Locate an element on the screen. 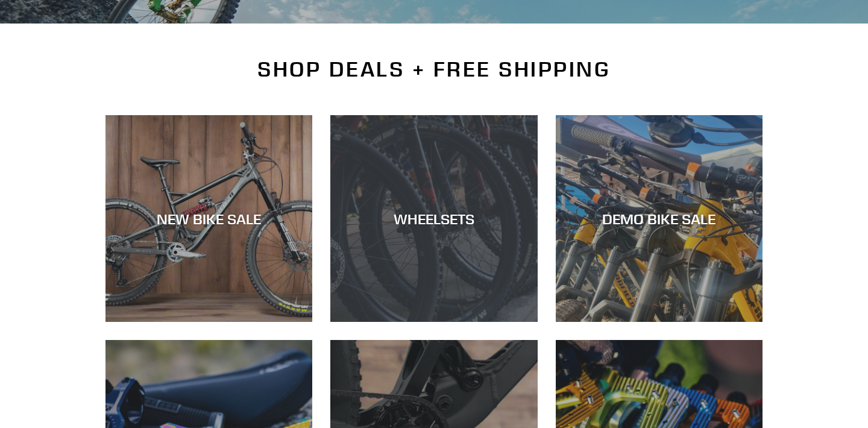 The width and height of the screenshot is (868, 428). a: DEMO BIKE SALE is located at coordinates (659, 218).